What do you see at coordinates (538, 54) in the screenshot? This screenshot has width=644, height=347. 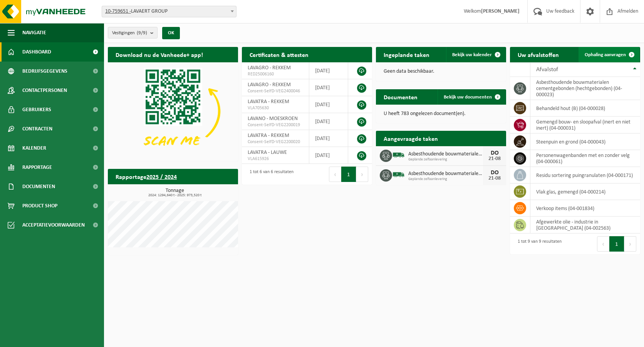 I see `h2: Uw afvalstoffen` at bounding box center [538, 54].